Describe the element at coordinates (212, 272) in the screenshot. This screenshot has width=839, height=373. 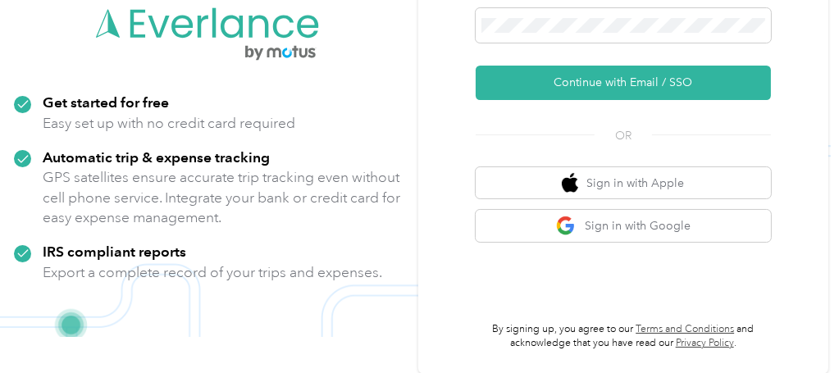
I see `p: Export a complete record of your trips and expenses.` at that location.